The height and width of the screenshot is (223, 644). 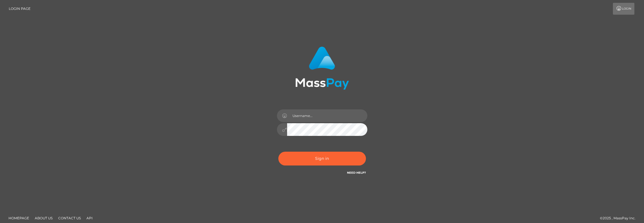 What do you see at coordinates (357, 173) in the screenshot?
I see `a: Need Help?` at bounding box center [357, 173].